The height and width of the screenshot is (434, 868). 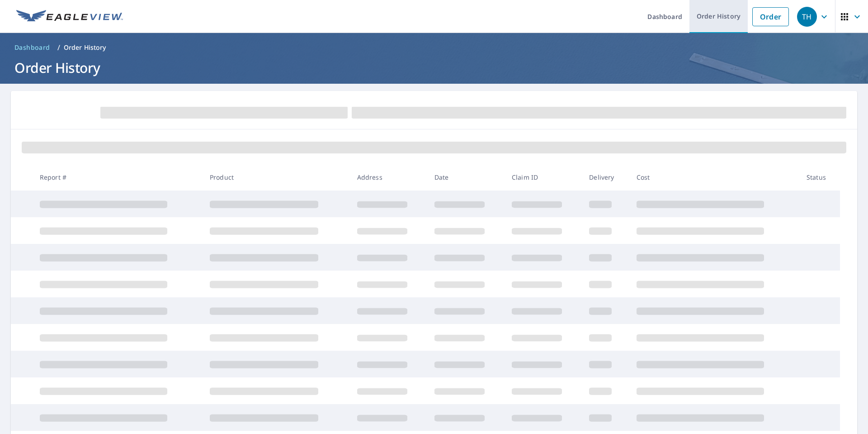 I want to click on th: Address, so click(x=388, y=177).